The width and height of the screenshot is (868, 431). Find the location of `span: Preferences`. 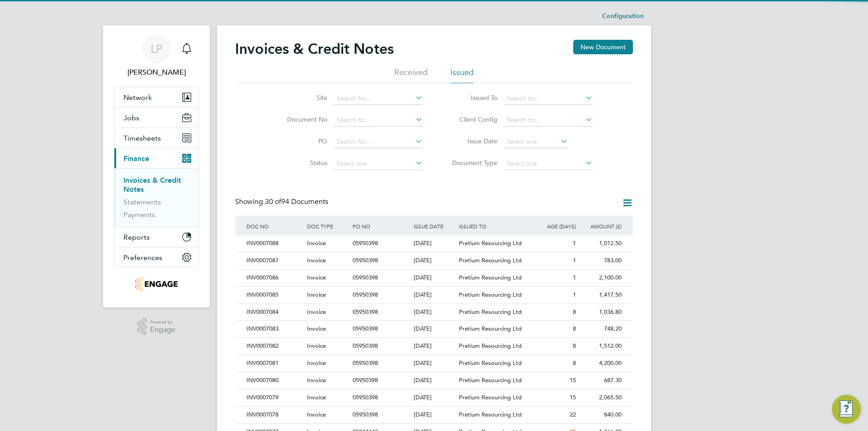

span: Preferences is located at coordinates (143, 257).